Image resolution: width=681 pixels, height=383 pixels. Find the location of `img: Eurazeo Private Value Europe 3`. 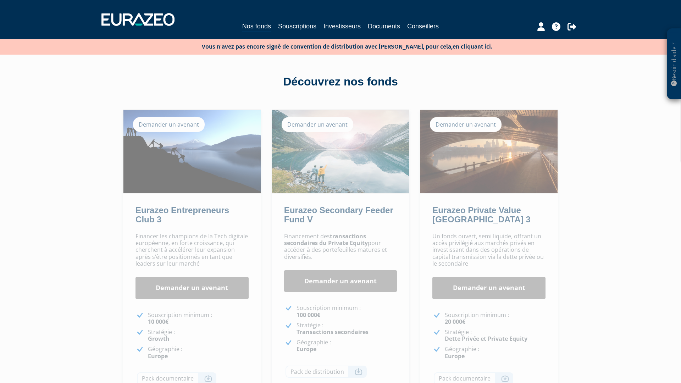

img: Eurazeo Private Value Europe 3 is located at coordinates (489, 151).